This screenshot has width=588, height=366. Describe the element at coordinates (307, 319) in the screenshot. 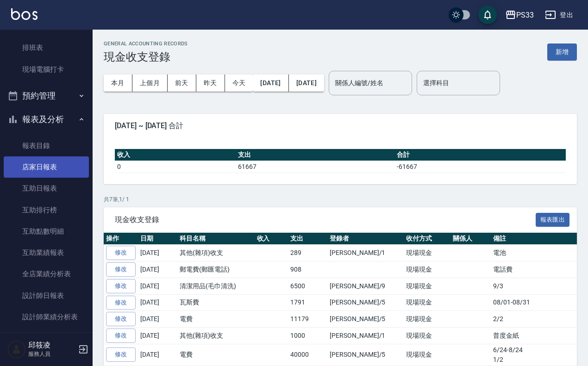

I see `td: 11179` at that location.